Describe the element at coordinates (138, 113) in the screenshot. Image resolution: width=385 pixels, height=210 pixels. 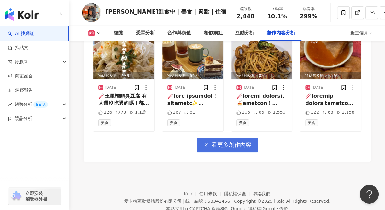
I see `div: 1.1萬` at that location.